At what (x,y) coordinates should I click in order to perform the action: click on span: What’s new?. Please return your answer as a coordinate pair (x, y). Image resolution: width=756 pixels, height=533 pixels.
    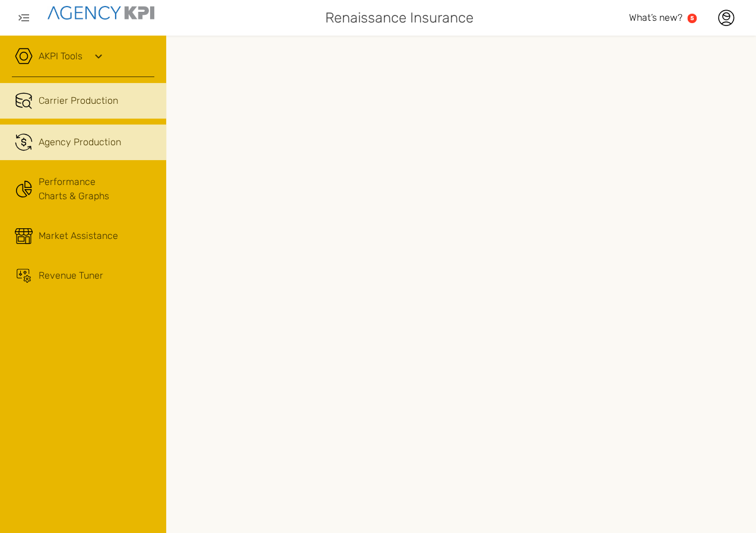
    Looking at the image, I should click on (655, 18).